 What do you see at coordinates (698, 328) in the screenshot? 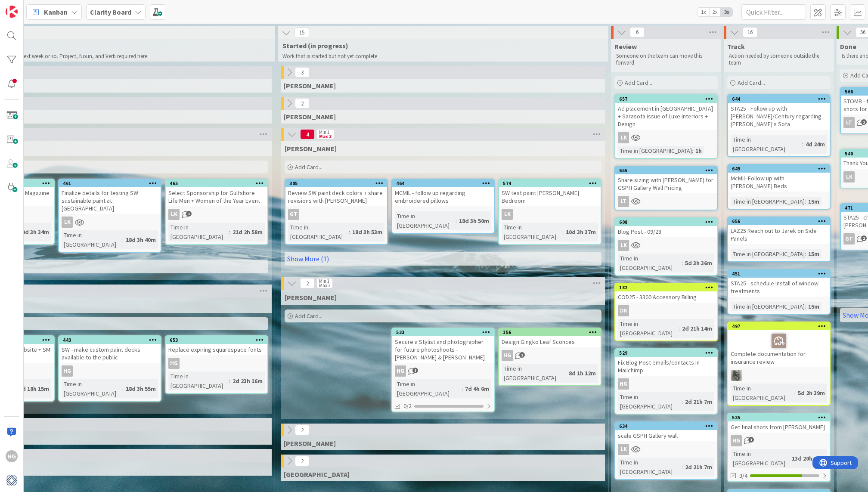
I see `div: 2d 21h 14m` at bounding box center [698, 328].